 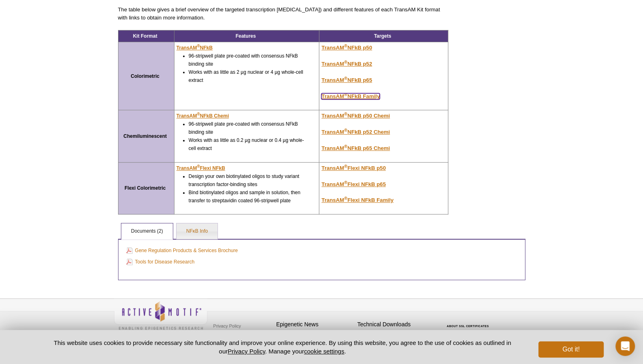 What do you see at coordinates (182, 250) in the screenshot?
I see `a: Gene Regulation Products & Services Brochure` at bounding box center [182, 250].